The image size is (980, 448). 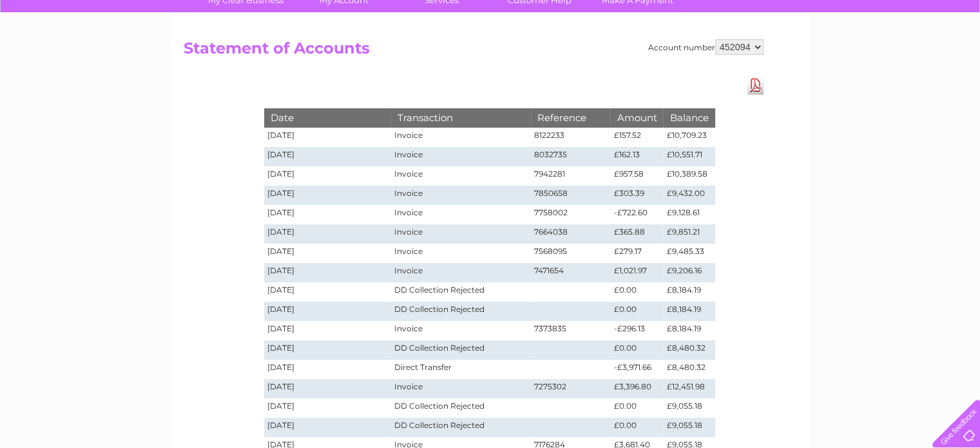 I want to click on td: Direct Transfer, so click(x=461, y=369).